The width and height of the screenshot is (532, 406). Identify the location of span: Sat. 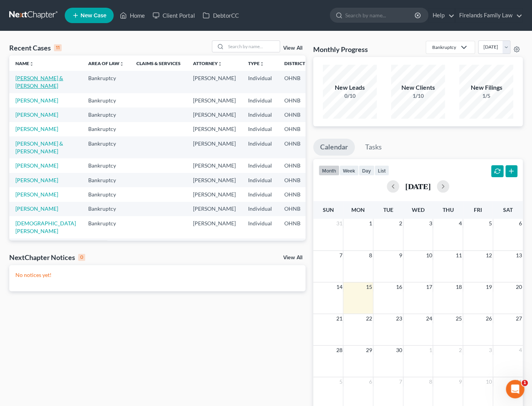
(507, 210).